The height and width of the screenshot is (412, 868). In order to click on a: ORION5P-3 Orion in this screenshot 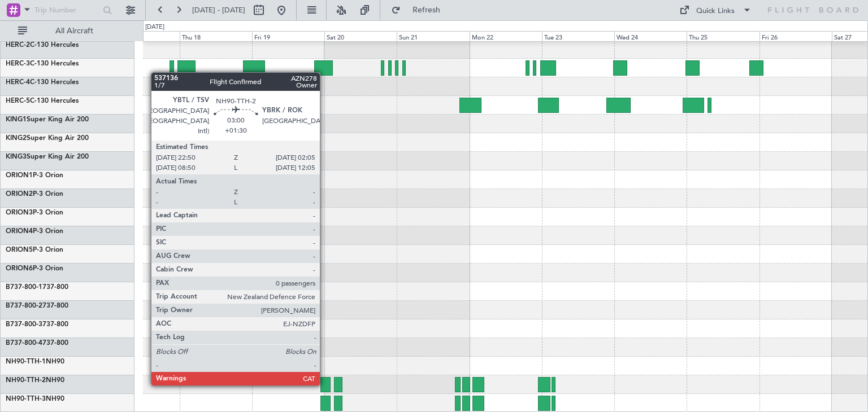, I will do `click(35, 250)`.